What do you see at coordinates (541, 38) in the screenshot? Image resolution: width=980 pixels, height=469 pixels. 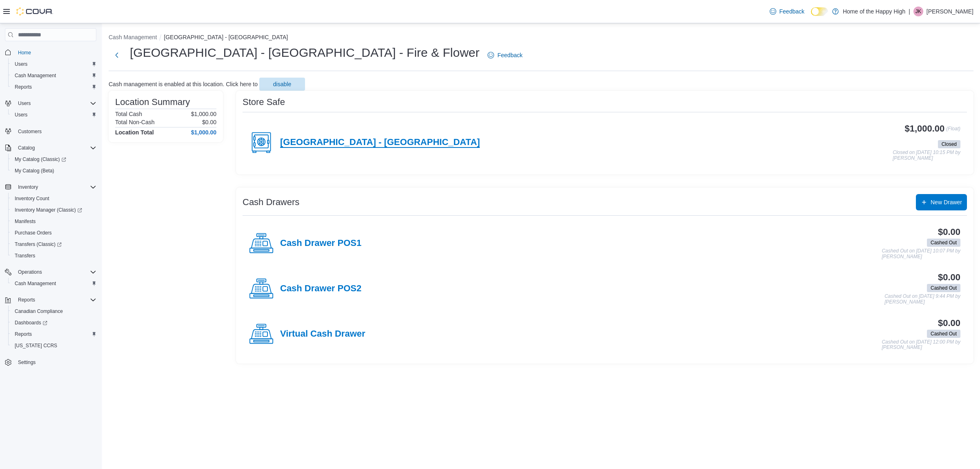 I see `nav: An example of EuiBreadcrumbs` at bounding box center [541, 38].